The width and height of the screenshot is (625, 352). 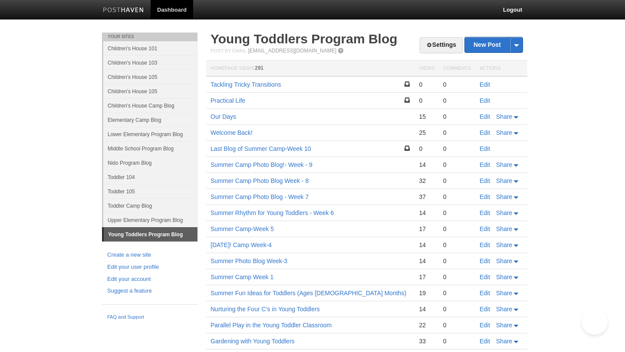 What do you see at coordinates (426, 181) in the screenshot?
I see `div: 32` at bounding box center [426, 181].